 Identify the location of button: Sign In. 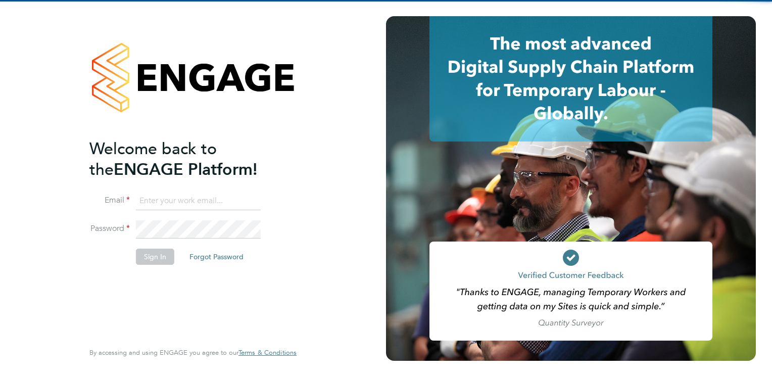
(155, 257).